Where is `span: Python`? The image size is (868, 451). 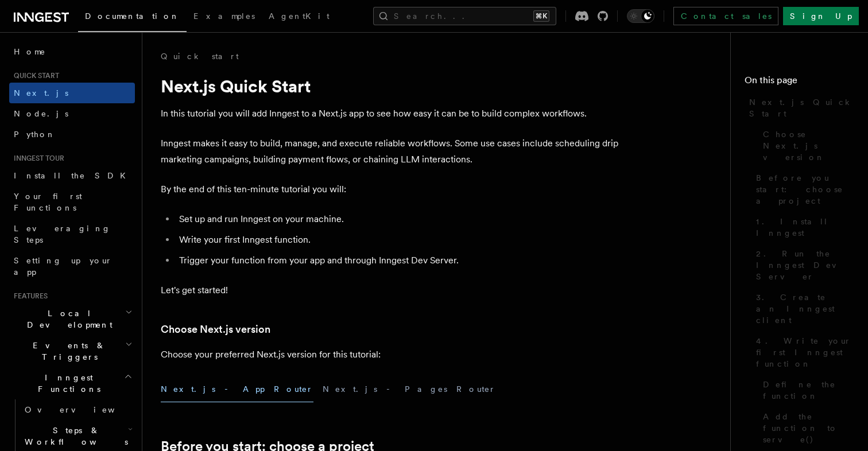 span: Python is located at coordinates (34, 134).